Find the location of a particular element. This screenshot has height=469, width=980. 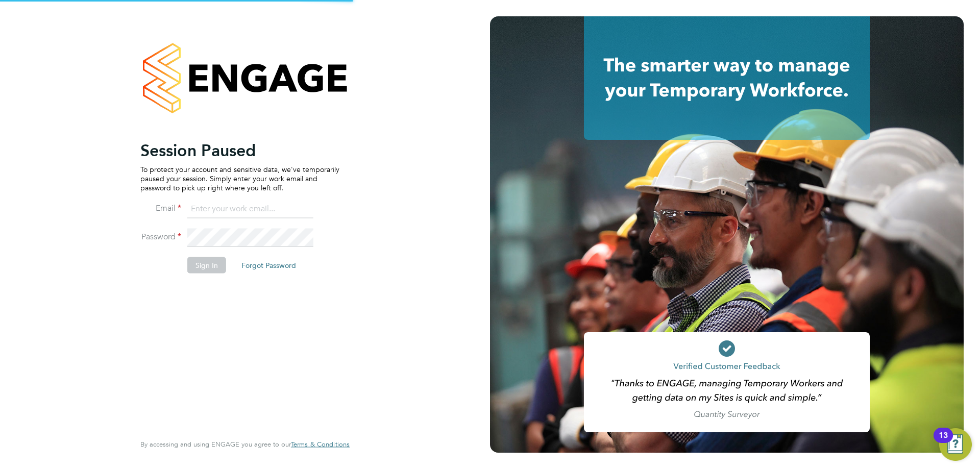

a: Terms & Conditions is located at coordinates (320, 445).